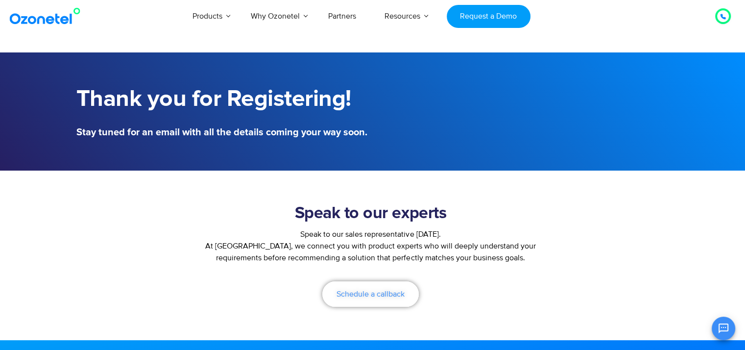 This screenshot has width=745, height=350. I want to click on h1: Thank you for Registering!, so click(222, 99).